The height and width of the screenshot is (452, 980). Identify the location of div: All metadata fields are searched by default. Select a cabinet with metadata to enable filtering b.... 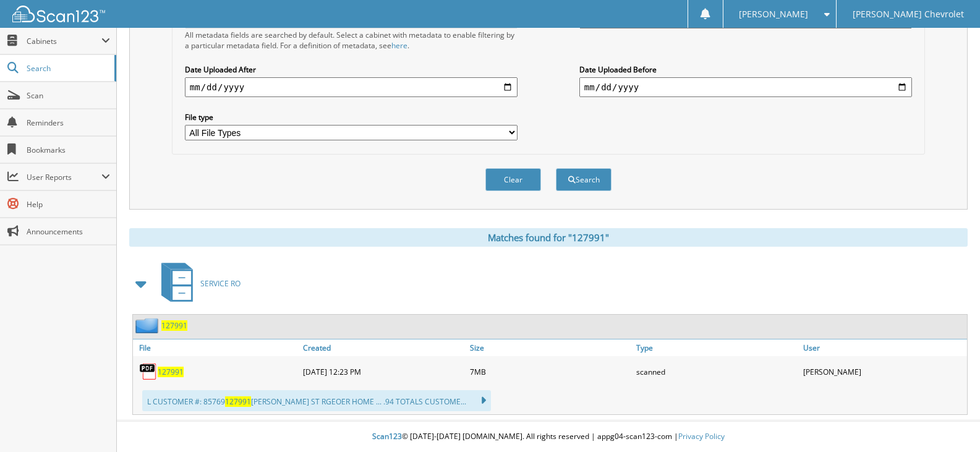
(351, 40).